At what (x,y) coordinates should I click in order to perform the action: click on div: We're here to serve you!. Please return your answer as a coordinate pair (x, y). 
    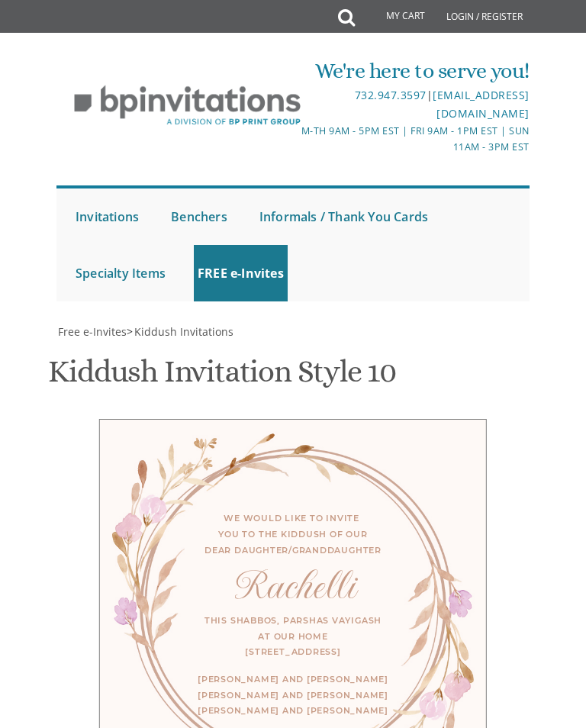
    Looking at the image, I should click on (411, 71).